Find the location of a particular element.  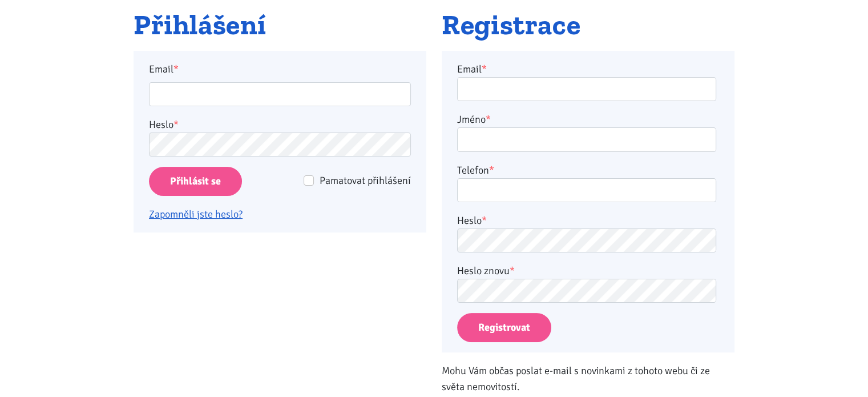

label: Jméno is located at coordinates (474, 119).